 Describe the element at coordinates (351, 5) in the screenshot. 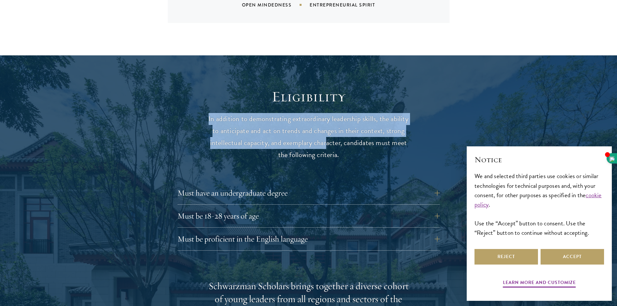

I see `div: Entrepreneurial Spirit` at that location.